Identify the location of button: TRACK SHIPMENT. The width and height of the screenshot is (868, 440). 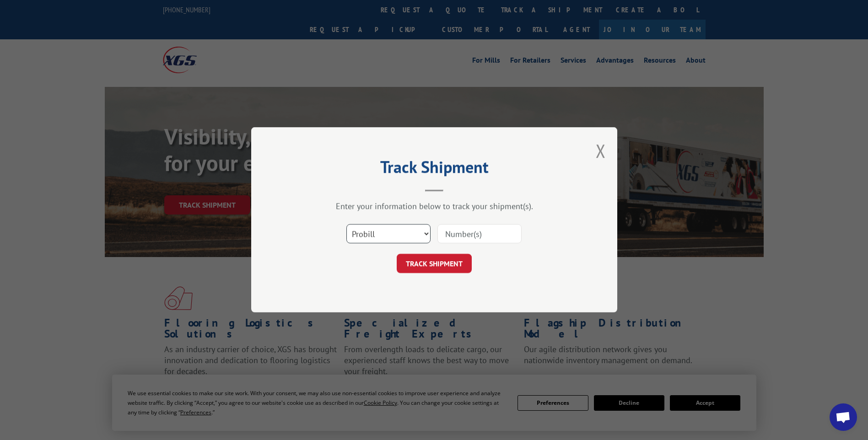
(434, 264).